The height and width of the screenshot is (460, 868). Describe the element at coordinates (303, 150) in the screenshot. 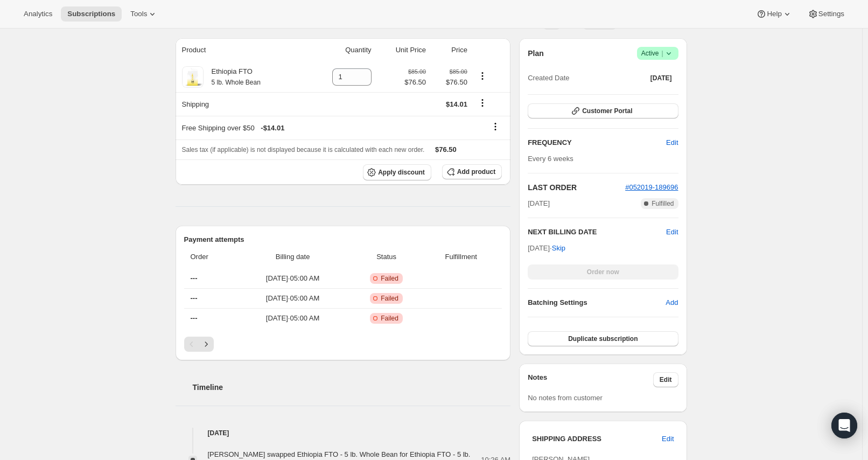

I see `span: Sales tax (if applicable) is not displayed because it is calculated with each new order.` at that location.